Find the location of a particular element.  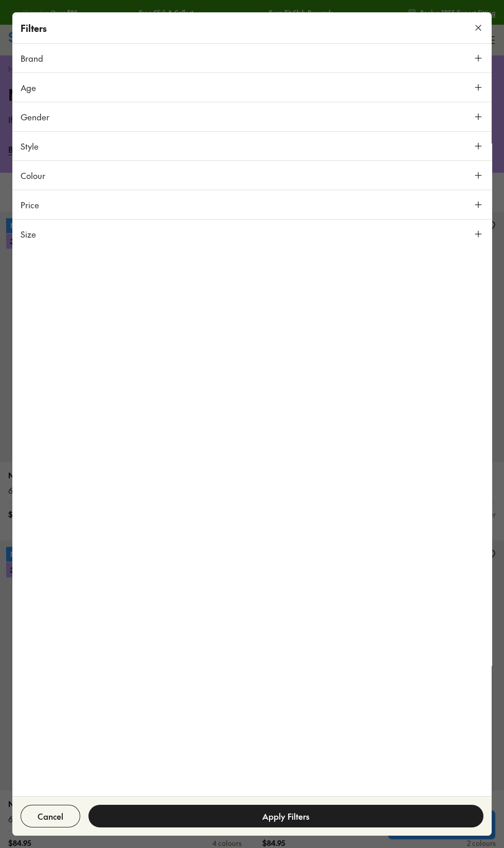

button: Size is located at coordinates (252, 234).